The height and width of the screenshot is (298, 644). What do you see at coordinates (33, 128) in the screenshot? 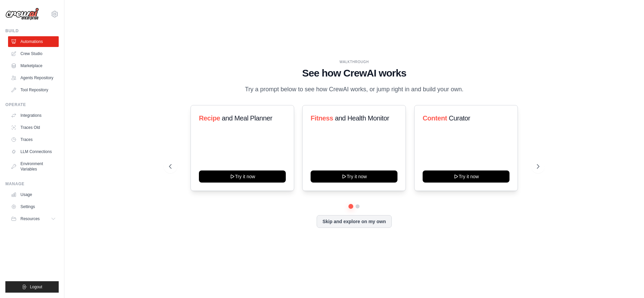
I see `a: Traces Old` at bounding box center [33, 128].